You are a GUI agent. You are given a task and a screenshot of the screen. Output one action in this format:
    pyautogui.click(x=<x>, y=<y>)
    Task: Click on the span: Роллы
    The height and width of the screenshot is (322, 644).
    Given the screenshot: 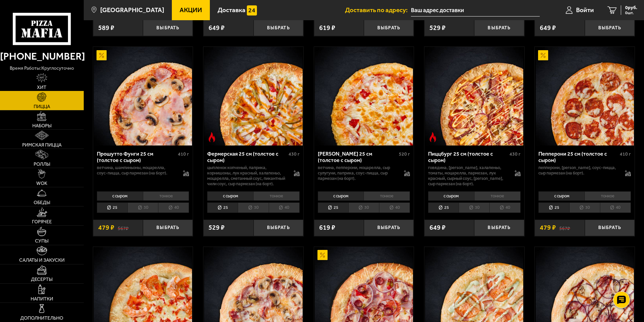 What is the action you would take?
    pyautogui.click(x=41, y=164)
    